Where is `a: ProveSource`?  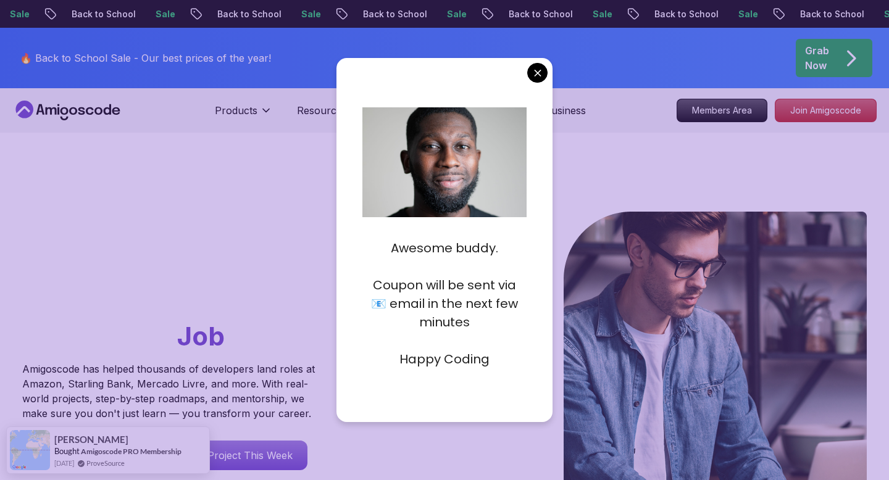 a: ProveSource is located at coordinates (106, 463).